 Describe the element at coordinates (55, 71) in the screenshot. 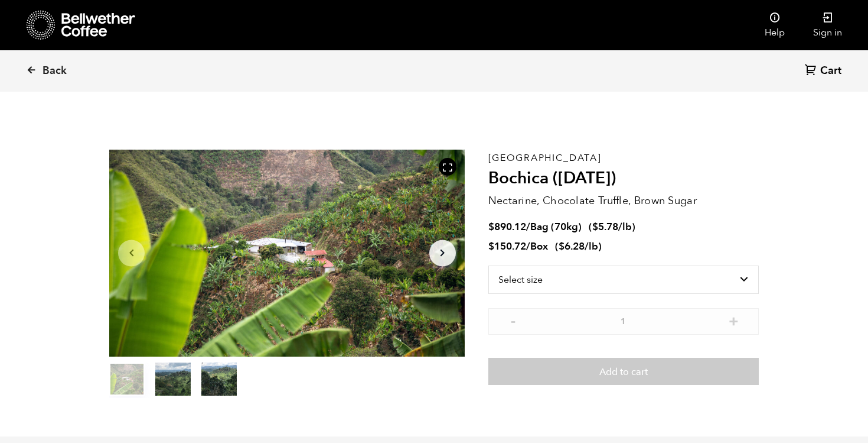

I see `span: Back` at that location.